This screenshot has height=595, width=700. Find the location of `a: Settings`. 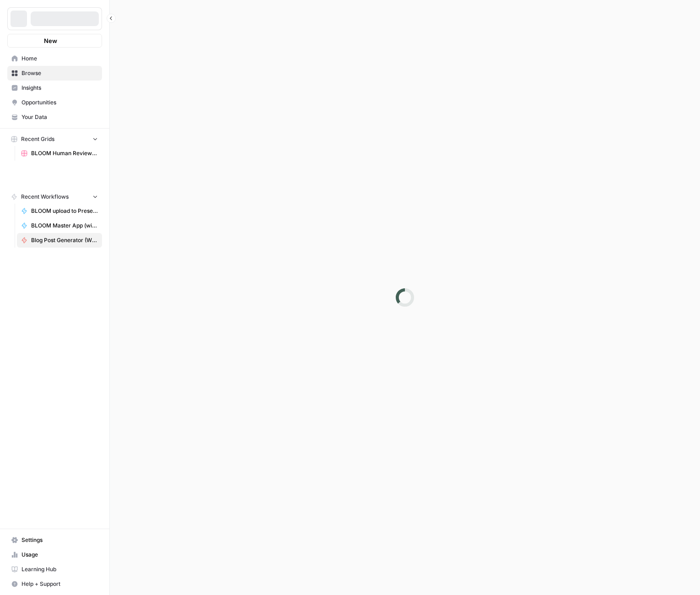

a: Settings is located at coordinates (54, 540).